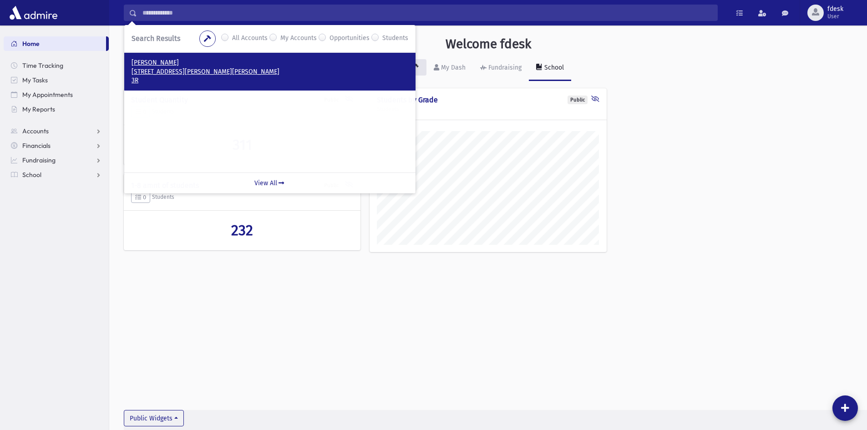  Describe the element at coordinates (427, 13) in the screenshot. I see `input: Search` at that location.